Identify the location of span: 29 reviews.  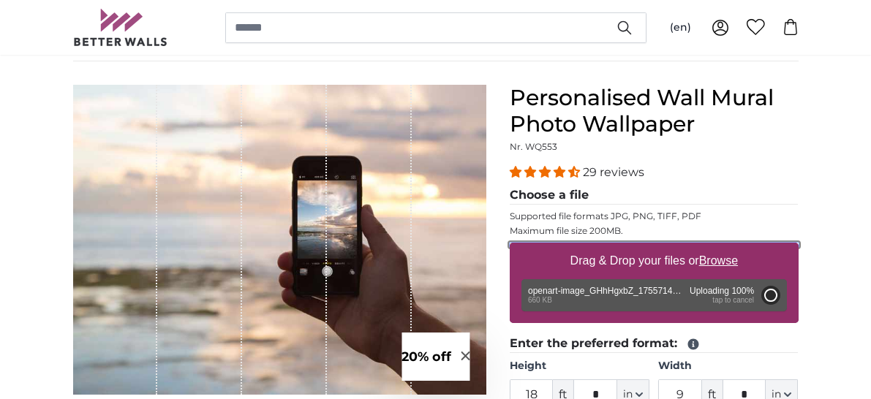
(614, 172).